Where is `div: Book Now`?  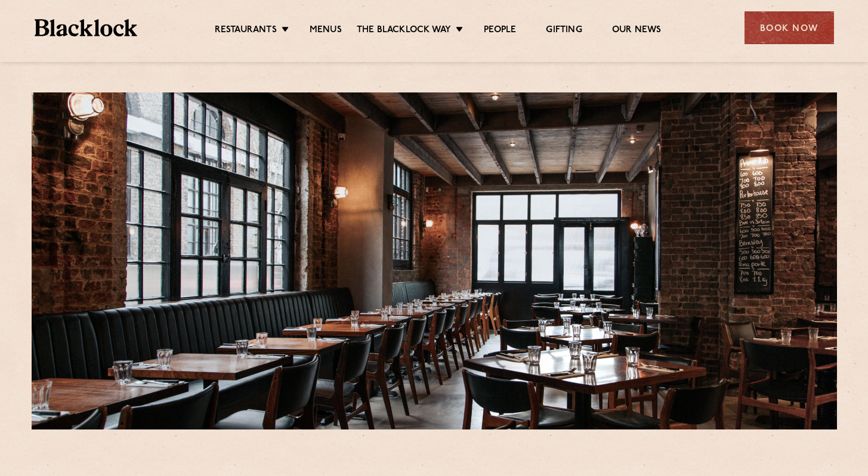 div: Book Now is located at coordinates (789, 28).